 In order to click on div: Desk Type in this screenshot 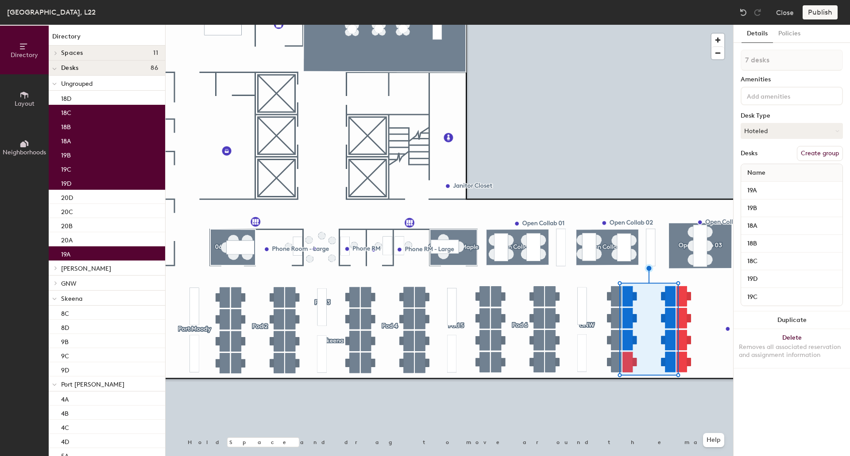, I will do `click(791, 116)`.